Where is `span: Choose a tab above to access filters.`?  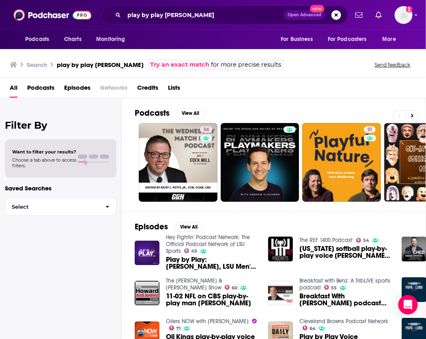 span: Choose a tab above to access filters. is located at coordinates (44, 163).